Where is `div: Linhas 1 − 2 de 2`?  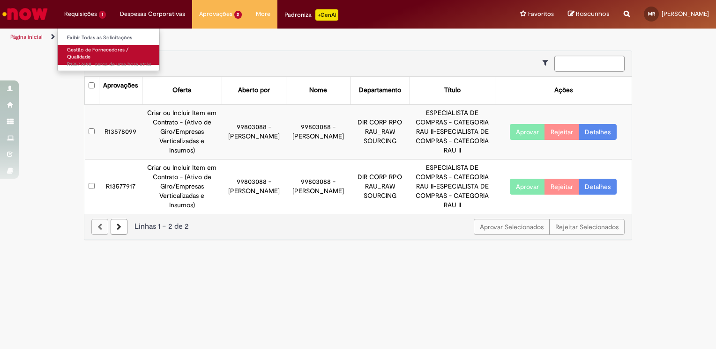
div: Linhas 1 − 2 de 2 is located at coordinates (358, 227).